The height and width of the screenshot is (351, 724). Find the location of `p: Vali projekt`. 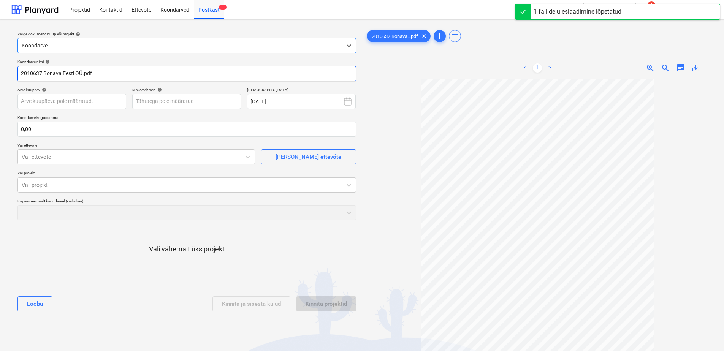

p: Vali projekt is located at coordinates (187, 174).